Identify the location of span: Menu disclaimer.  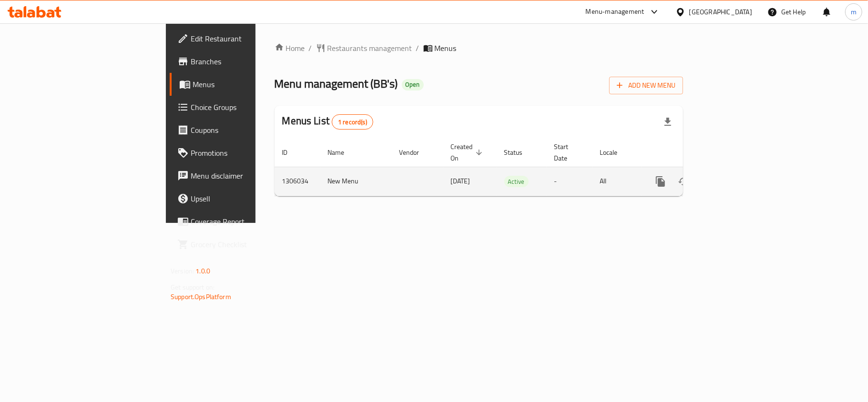
(247, 175).